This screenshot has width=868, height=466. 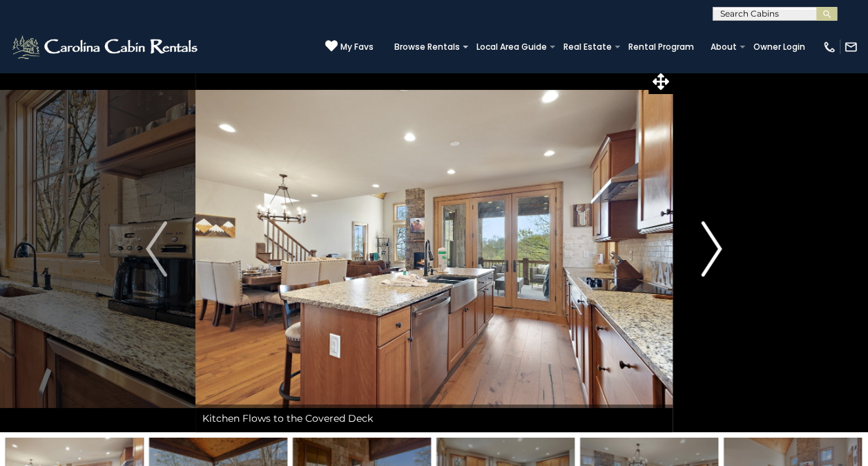 What do you see at coordinates (724, 47) in the screenshot?
I see `a: About` at bounding box center [724, 47].